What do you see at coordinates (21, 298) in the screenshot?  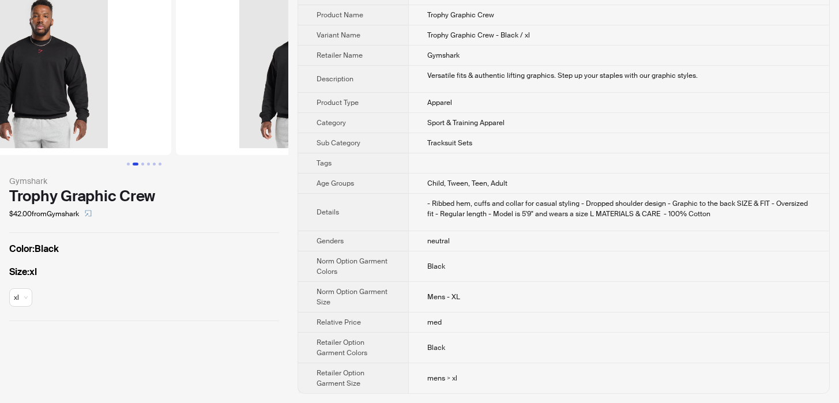 I see `span: xl` at bounding box center [21, 298].